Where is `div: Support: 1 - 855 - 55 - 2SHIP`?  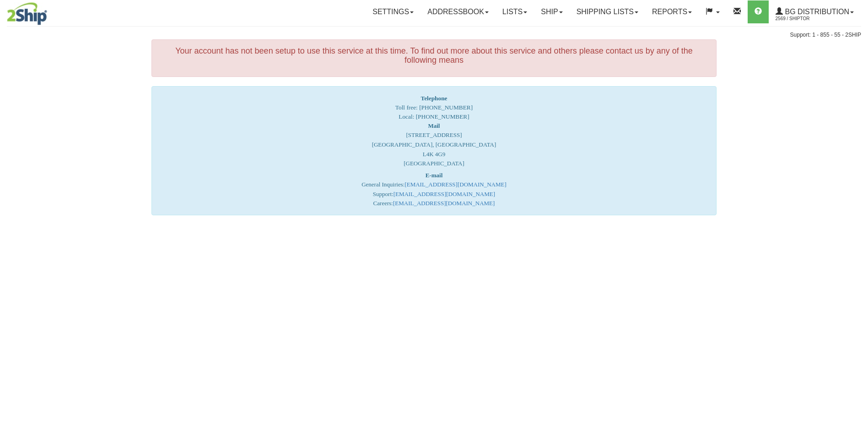 div: Support: 1 - 855 - 55 - 2SHIP is located at coordinates (434, 35).